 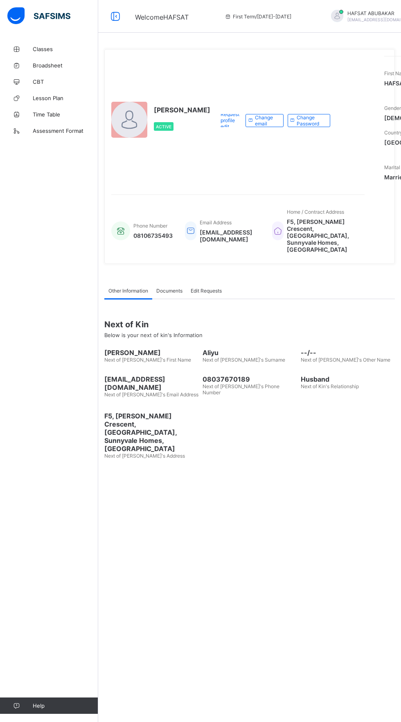 What do you see at coordinates (65, 82) in the screenshot?
I see `span: CBT` at bounding box center [65, 82].